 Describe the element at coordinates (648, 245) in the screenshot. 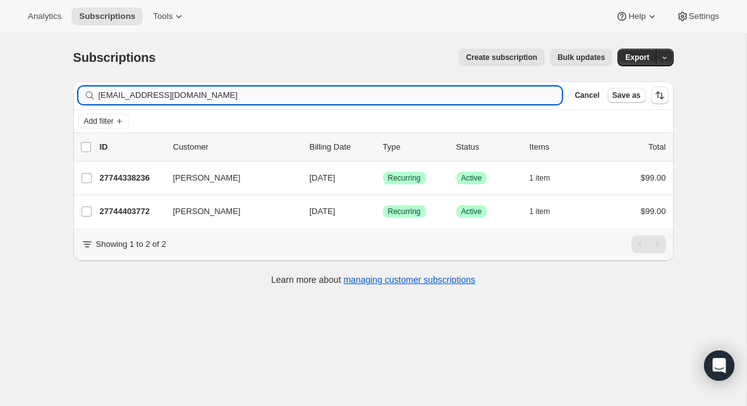

I see `nav: Pagination` at that location.